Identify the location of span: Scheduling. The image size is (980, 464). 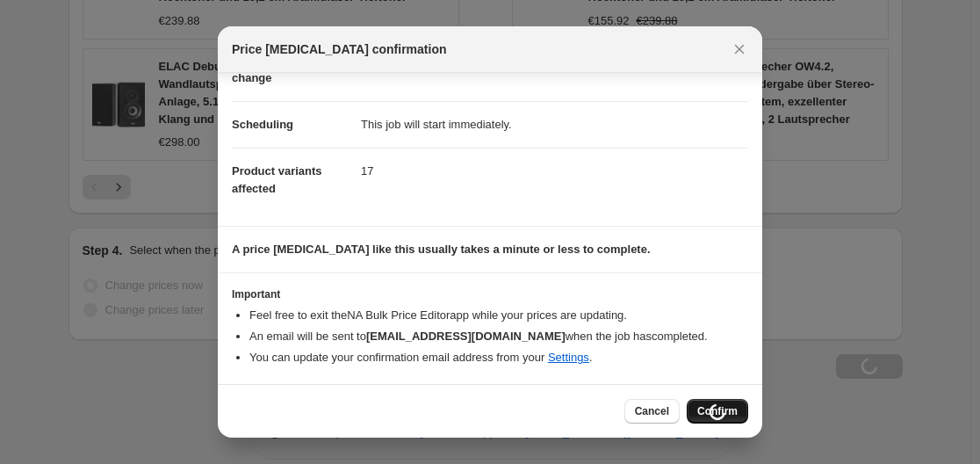
(263, 124).